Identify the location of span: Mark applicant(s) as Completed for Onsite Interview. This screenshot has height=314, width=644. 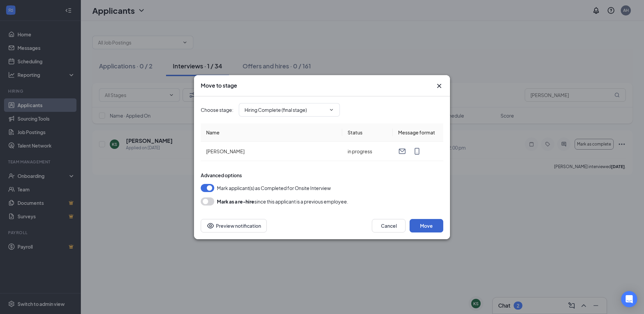
(274, 188).